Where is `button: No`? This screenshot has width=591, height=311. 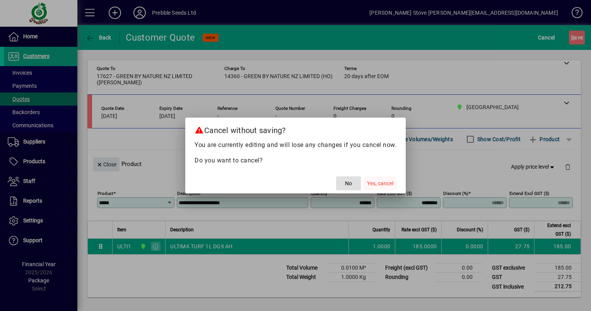
button: No is located at coordinates (348, 183).